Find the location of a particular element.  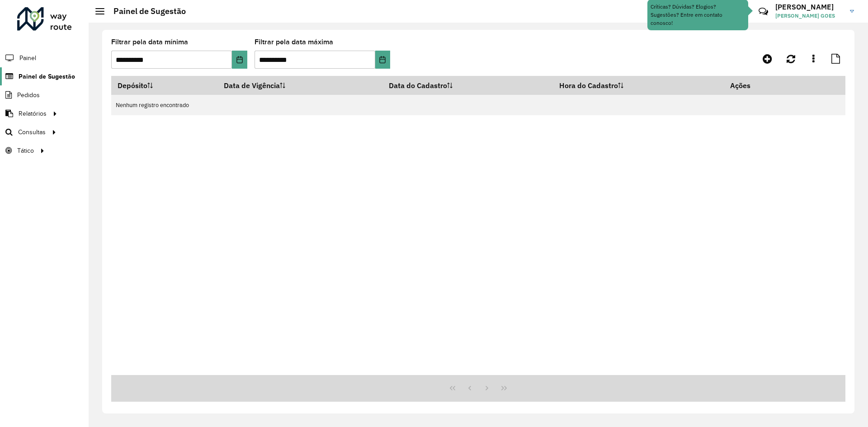

td: Nenhum registro encontrado is located at coordinates (478, 105).